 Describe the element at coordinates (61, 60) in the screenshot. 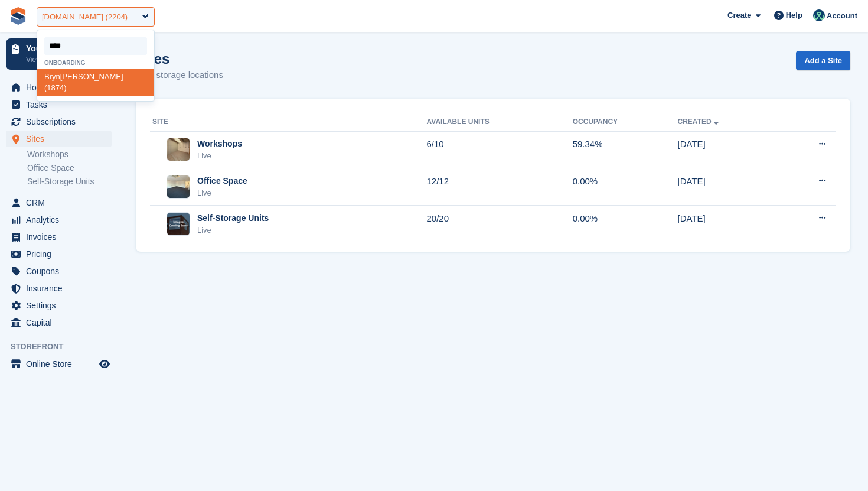

I see `p: View next steps` at that location.